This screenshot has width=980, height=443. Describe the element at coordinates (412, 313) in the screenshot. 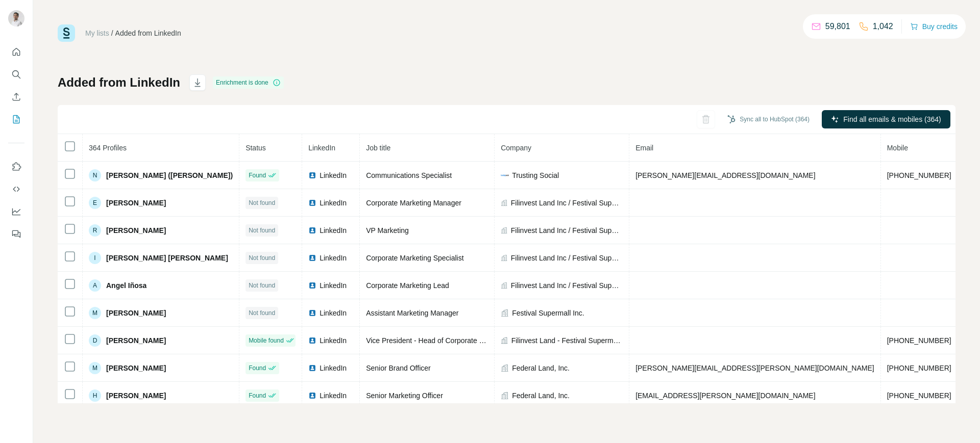

I see `span: Assistant Marketing Manager` at that location.